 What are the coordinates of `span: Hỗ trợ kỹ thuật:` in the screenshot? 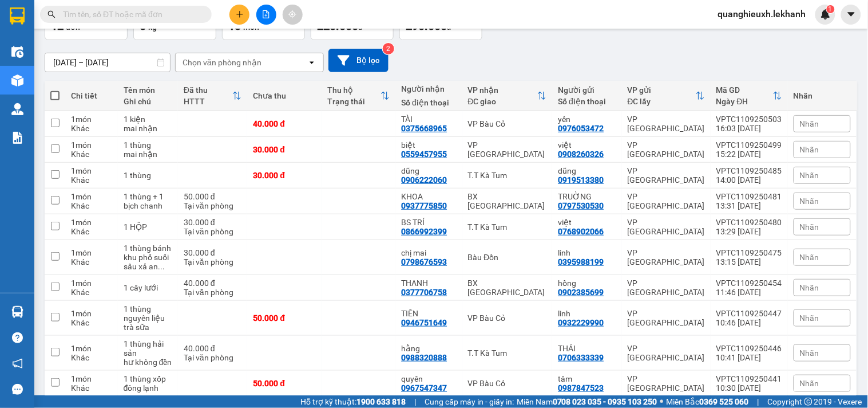 It's located at (353, 401).